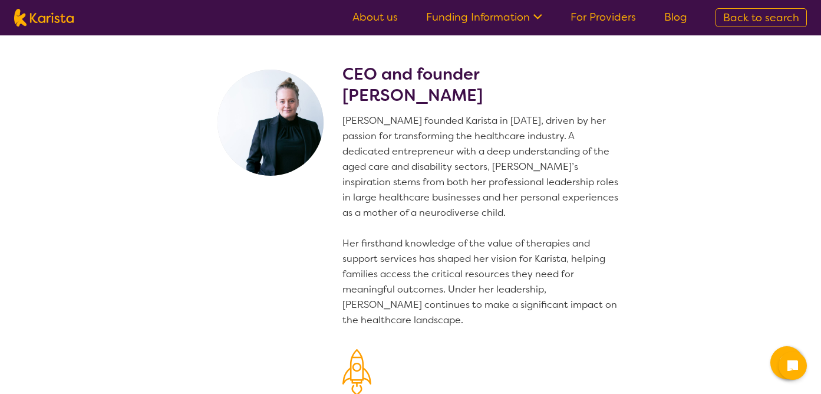 This screenshot has height=394, width=821. Describe the element at coordinates (676, 17) in the screenshot. I see `a: Blog` at that location.